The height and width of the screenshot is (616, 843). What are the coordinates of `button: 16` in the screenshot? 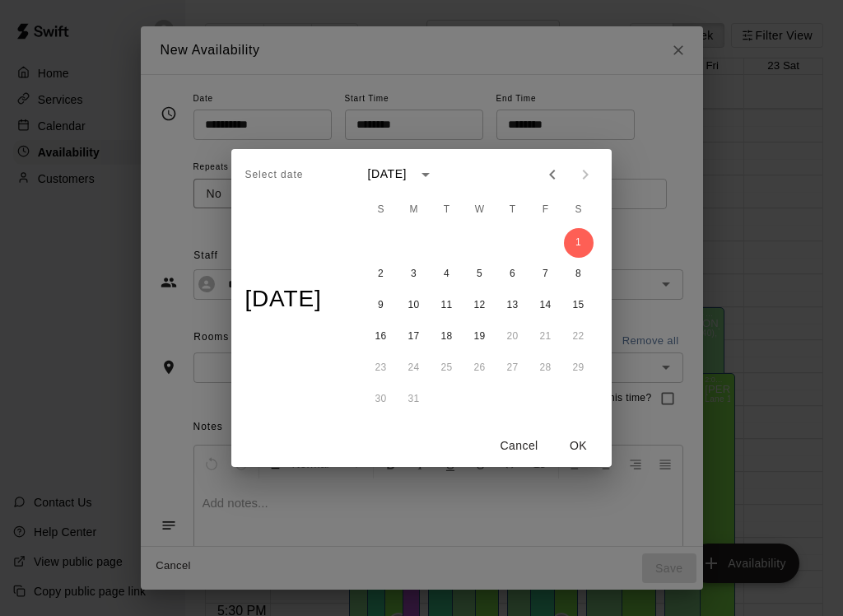 It's located at (381, 336).